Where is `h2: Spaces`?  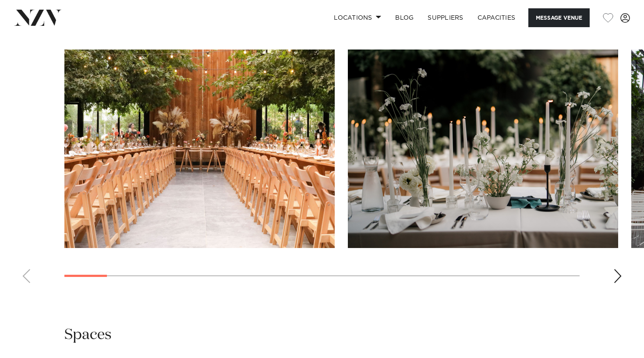 h2: Spaces is located at coordinates (88, 335).